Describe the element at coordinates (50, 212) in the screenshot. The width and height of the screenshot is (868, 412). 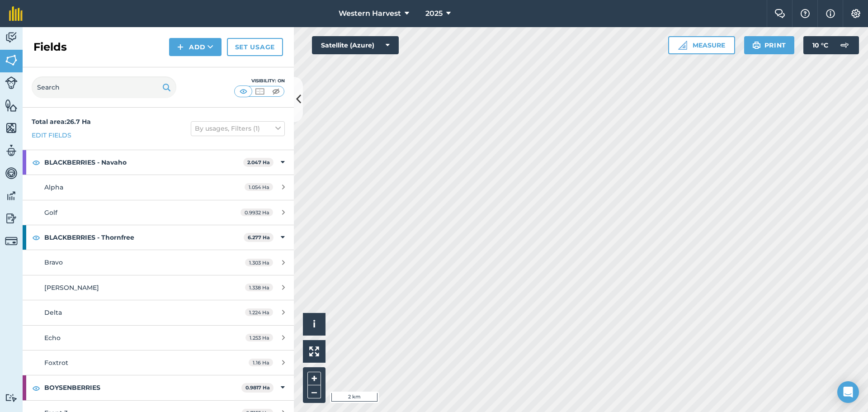
I see `span: Golf` at that location.